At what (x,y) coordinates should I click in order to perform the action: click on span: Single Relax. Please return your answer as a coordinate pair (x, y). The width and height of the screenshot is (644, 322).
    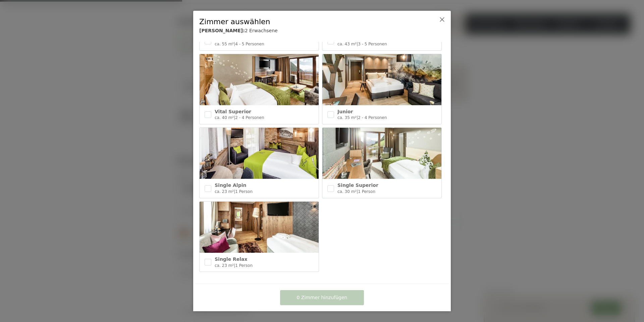
    Looking at the image, I should click on (231, 259).